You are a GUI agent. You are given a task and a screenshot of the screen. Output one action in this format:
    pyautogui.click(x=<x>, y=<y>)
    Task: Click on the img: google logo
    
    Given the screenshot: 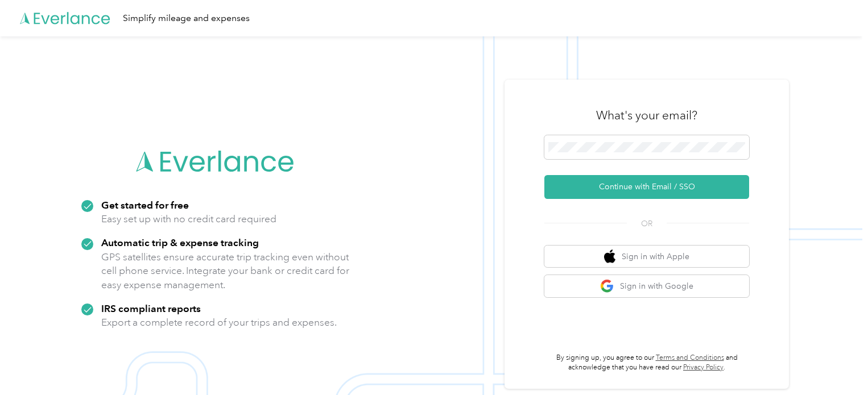 What is the action you would take?
    pyautogui.click(x=607, y=286)
    